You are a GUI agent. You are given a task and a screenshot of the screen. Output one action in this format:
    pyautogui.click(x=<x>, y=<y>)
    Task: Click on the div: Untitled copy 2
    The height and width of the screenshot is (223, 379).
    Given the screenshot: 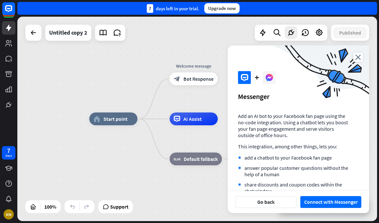 What is the action you would take?
    pyautogui.click(x=68, y=33)
    